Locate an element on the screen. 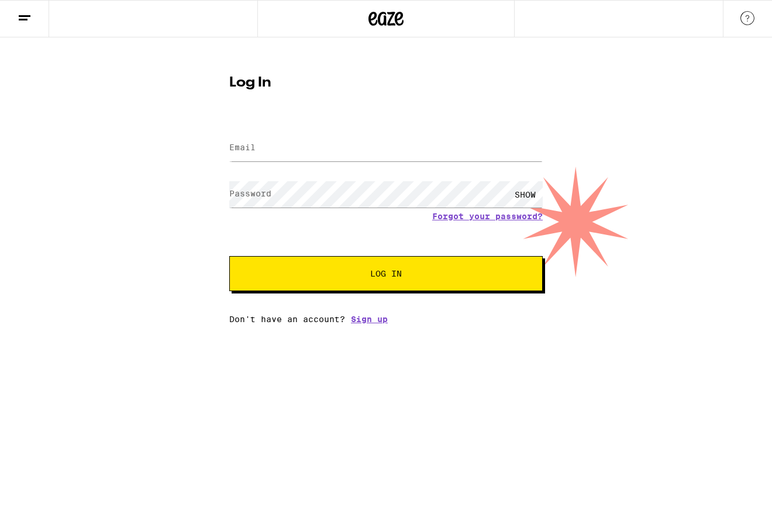 The width and height of the screenshot is (772, 532). button: Log In is located at coordinates (386, 273).